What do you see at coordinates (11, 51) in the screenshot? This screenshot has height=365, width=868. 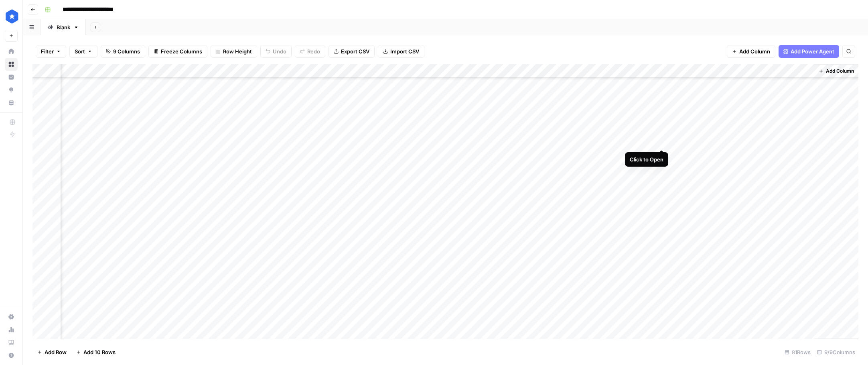 I see `a: Home` at bounding box center [11, 51].